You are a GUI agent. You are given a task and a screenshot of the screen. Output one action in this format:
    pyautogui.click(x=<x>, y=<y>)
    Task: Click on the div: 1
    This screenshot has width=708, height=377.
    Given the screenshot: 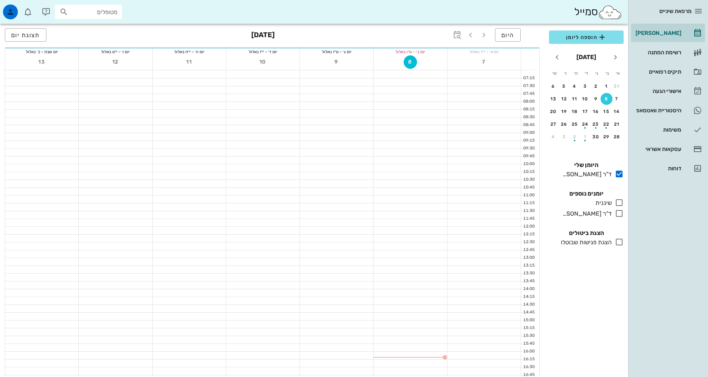 What is the action you would take?
    pyautogui.click(x=585, y=137)
    